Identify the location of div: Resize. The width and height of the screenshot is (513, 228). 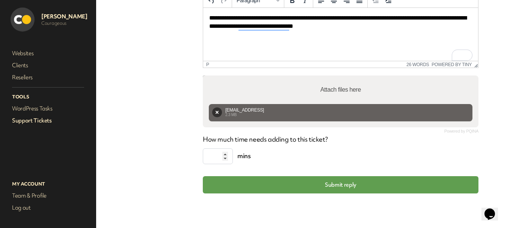
(475, 64).